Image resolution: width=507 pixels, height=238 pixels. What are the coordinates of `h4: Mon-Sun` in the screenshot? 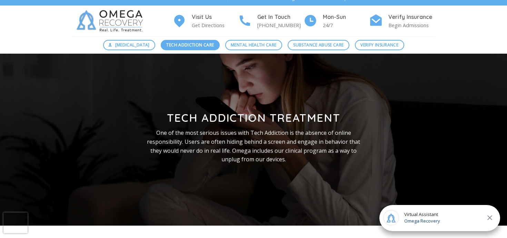 It's located at (346, 17).